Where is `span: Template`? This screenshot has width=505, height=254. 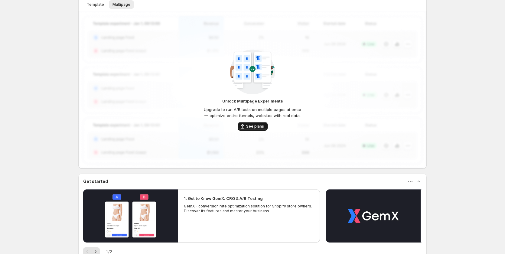 span: Template is located at coordinates (95, 5).